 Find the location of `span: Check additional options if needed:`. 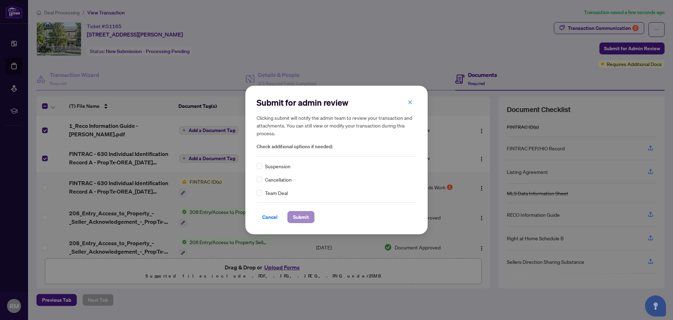

span: Check additional options if needed: is located at coordinates (337, 146).